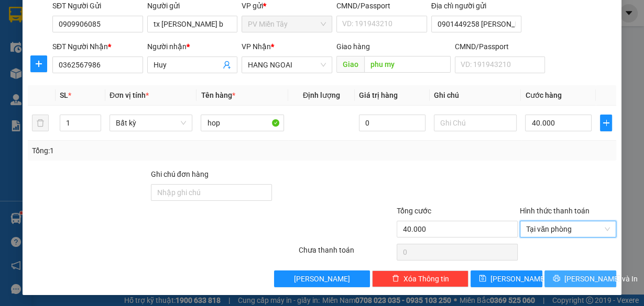 The width and height of the screenshot is (644, 306). Describe the element at coordinates (46, 22) in the screenshot. I see `div: PV Miền Tây` at that location.